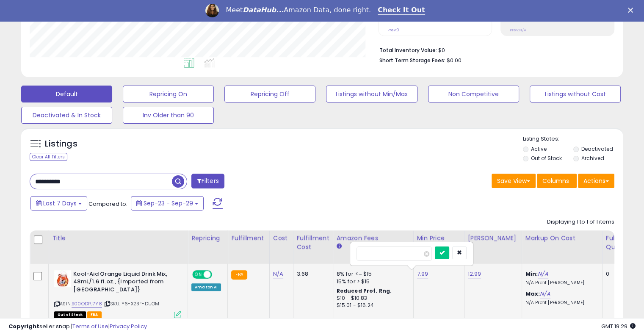 This screenshot has width=644, height=335. What do you see at coordinates (371, 94) in the screenshot?
I see `button: Listings without Min/Max` at bounding box center [371, 94].